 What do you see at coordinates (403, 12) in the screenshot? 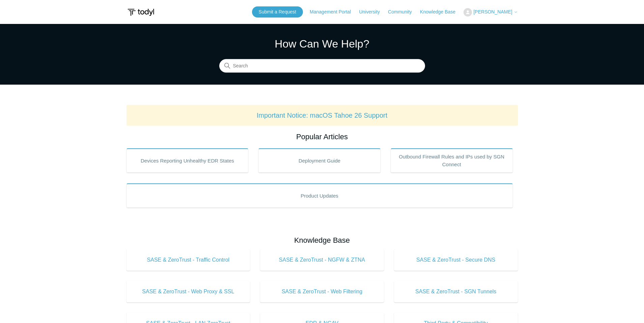
I see `a: Community` at bounding box center [403, 12].